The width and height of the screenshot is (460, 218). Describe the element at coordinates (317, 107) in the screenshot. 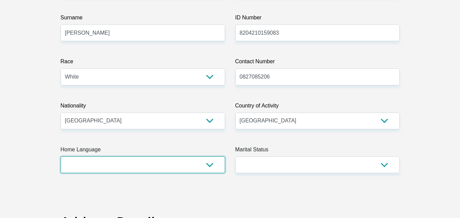

I see `label: Country of Activity` at that location.